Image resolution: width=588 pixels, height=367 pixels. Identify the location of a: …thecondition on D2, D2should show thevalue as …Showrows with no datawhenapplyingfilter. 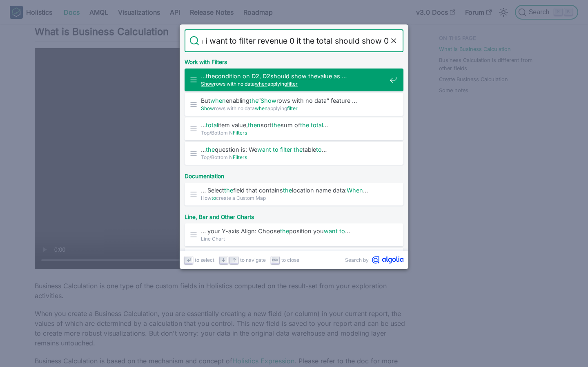
(294, 80).